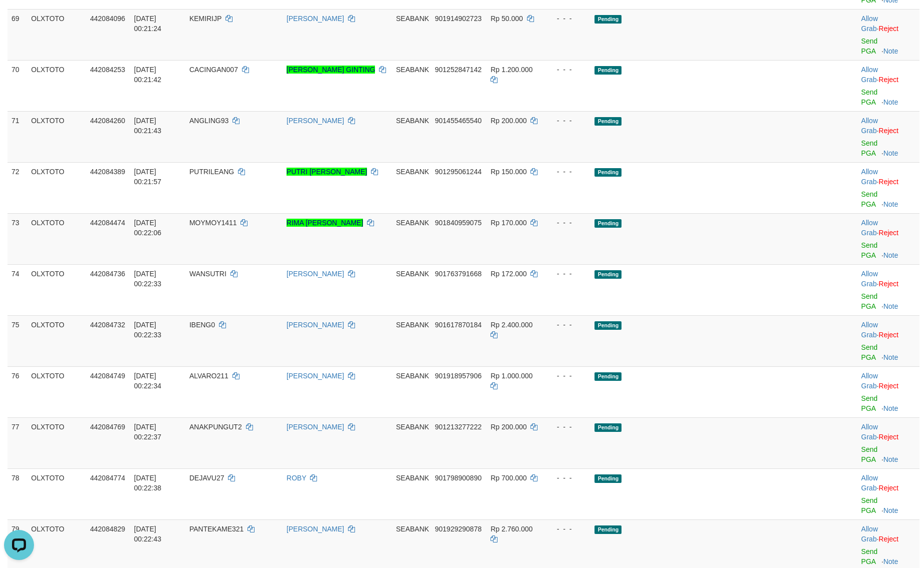 The height and width of the screenshot is (568, 924). What do you see at coordinates (458, 376) in the screenshot?
I see `span: Copy 901918957906 to clipboard` at bounding box center [458, 376].